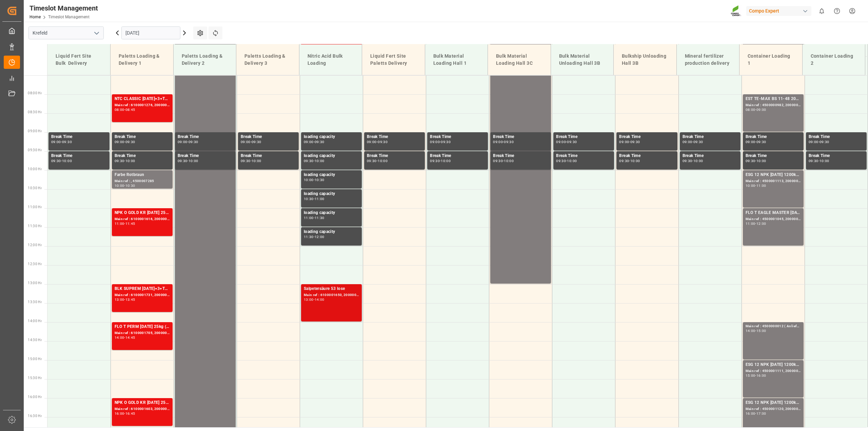 Image resolution: width=868 pixels, height=431 pixels. I want to click on span: 13:30 Hr, so click(34, 302).